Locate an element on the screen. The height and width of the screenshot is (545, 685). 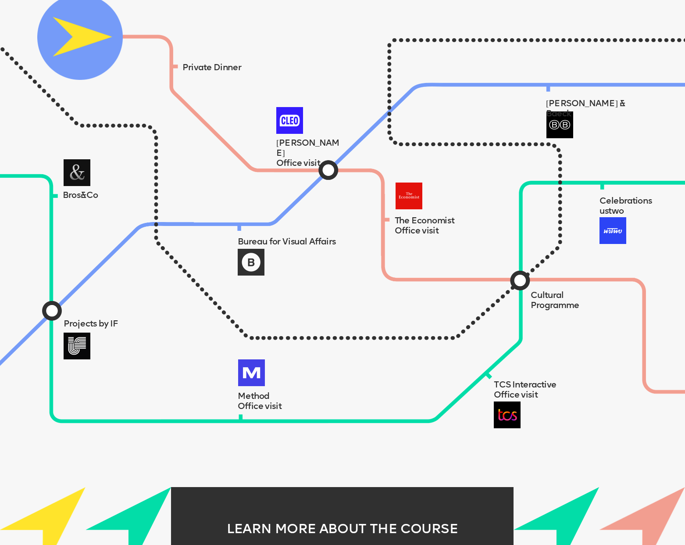
span: The Economist is located at coordinates (425, 221).